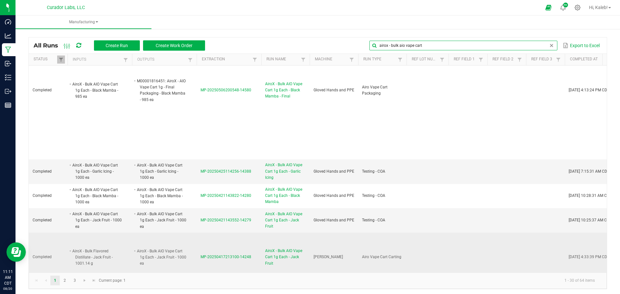 Image resolution: width=620 pixels, height=294 pixels. Describe the element at coordinates (578, 7) in the screenshot. I see `div: Manage settings` at that location.